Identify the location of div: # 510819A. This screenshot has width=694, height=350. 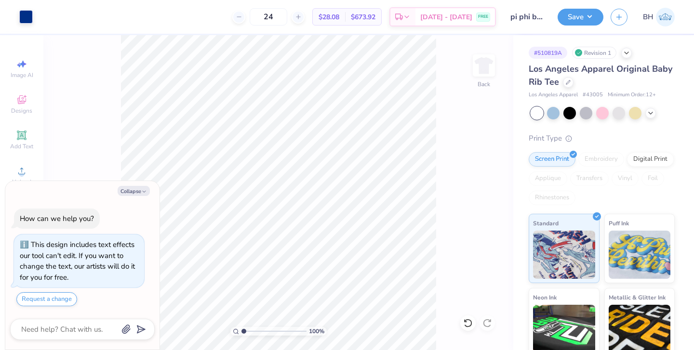
(548, 53).